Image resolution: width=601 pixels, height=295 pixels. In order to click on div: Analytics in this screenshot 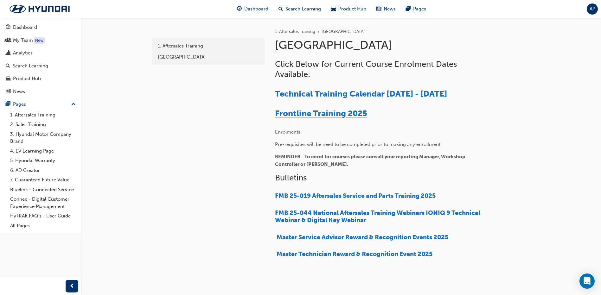, I will do `click(23, 53)`.